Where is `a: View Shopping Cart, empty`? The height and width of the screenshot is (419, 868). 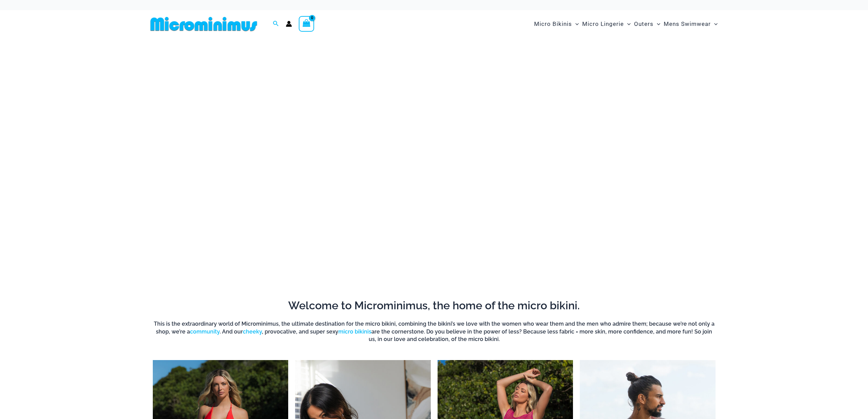 a: View Shopping Cart, empty is located at coordinates (307, 24).